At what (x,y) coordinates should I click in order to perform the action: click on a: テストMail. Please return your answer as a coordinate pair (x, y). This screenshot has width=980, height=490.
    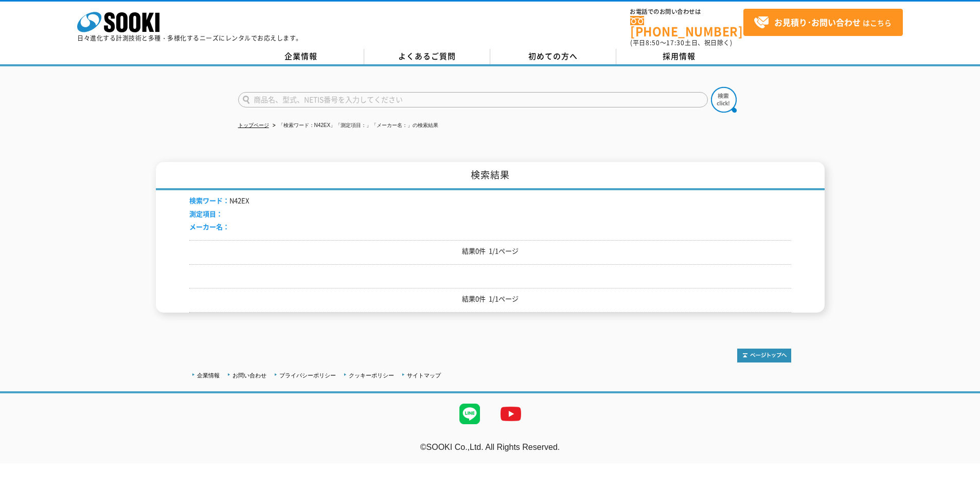
    Looking at the image, I should click on (960, 457).